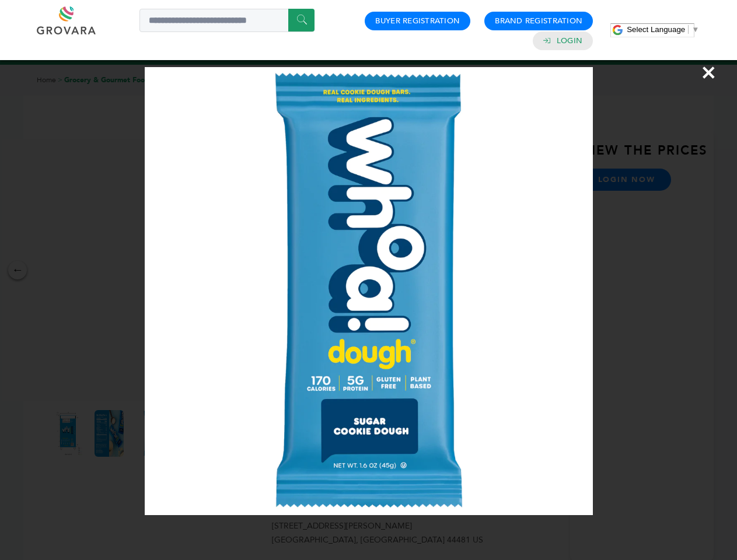  Describe the element at coordinates (656, 29) in the screenshot. I see `span: Select Language` at that location.